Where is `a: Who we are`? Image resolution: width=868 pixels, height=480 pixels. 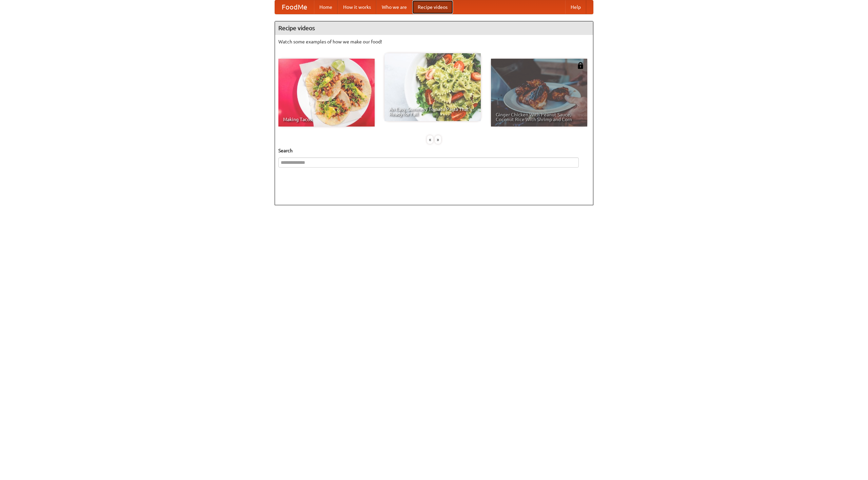 a: Who we are is located at coordinates (394, 7).